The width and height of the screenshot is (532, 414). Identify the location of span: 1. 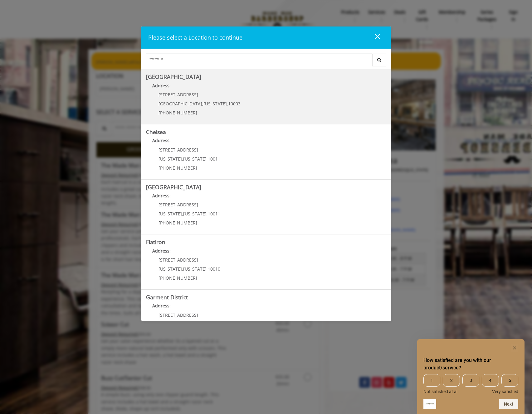
(432, 381).